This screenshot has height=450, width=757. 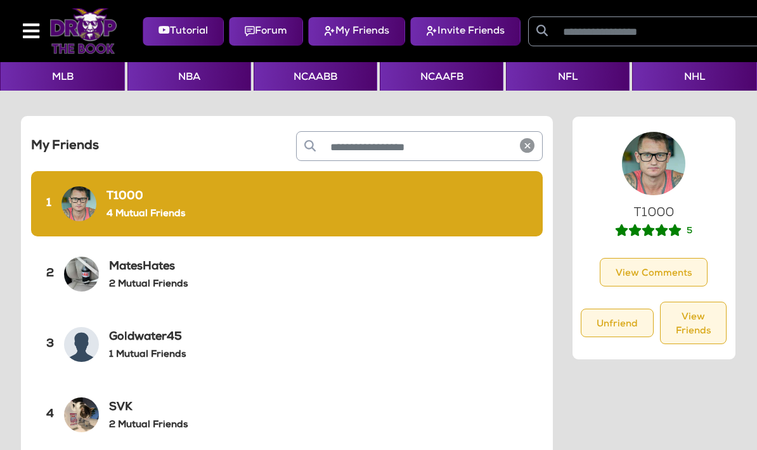 I want to click on h6: 1, so click(x=49, y=204).